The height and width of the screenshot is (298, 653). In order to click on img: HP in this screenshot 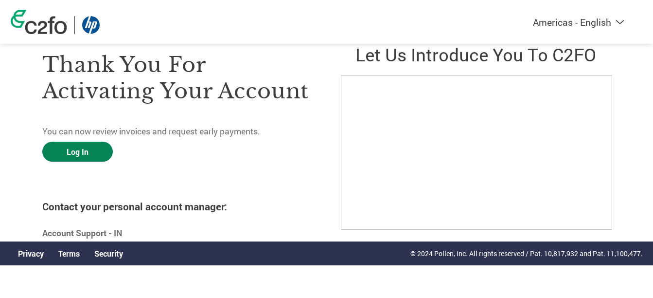, I will do `click(91, 25)`.